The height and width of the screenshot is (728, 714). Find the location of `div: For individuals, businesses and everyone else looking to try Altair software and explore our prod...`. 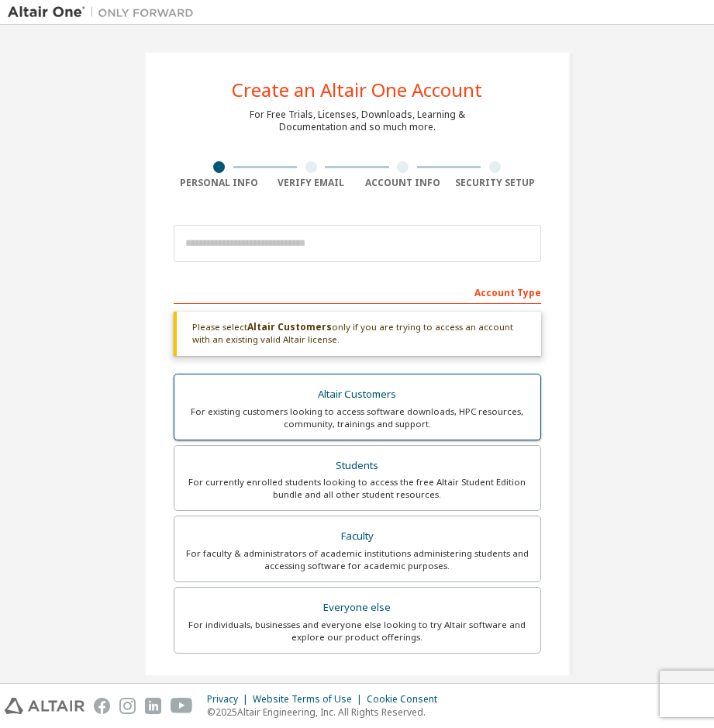

div: For individuals, businesses and everyone else looking to try Altair software and explore our prod... is located at coordinates (357, 631).